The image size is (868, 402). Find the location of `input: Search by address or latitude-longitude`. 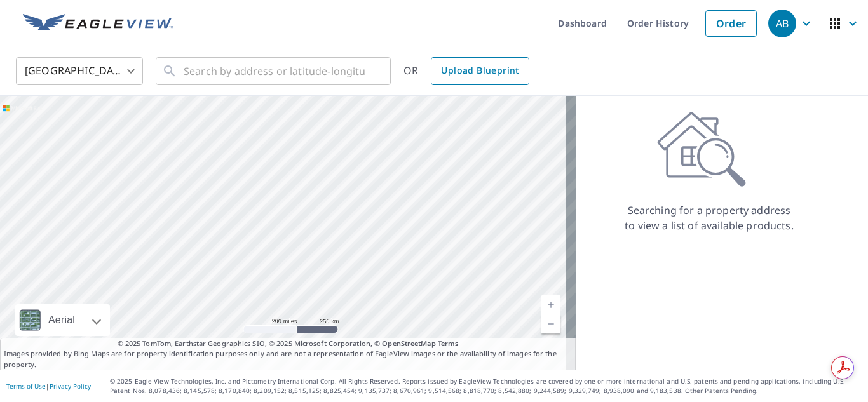

input: Search by address or latitude-longitude is located at coordinates (274, 71).